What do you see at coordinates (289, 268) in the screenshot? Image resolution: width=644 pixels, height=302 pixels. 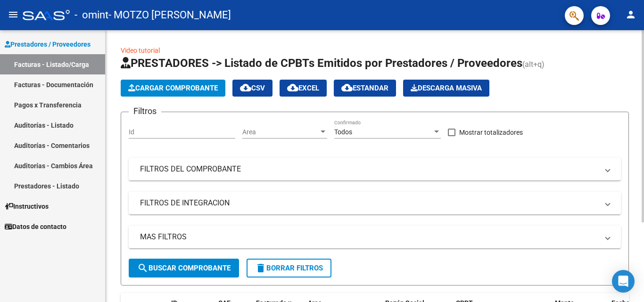 I see `span: Borrar Filtros` at bounding box center [289, 268].